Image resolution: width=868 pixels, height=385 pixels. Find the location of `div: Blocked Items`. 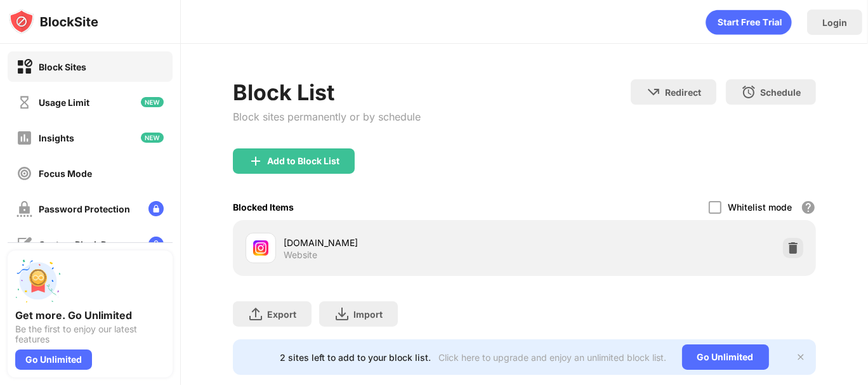

div: Blocked Items is located at coordinates (264, 207).